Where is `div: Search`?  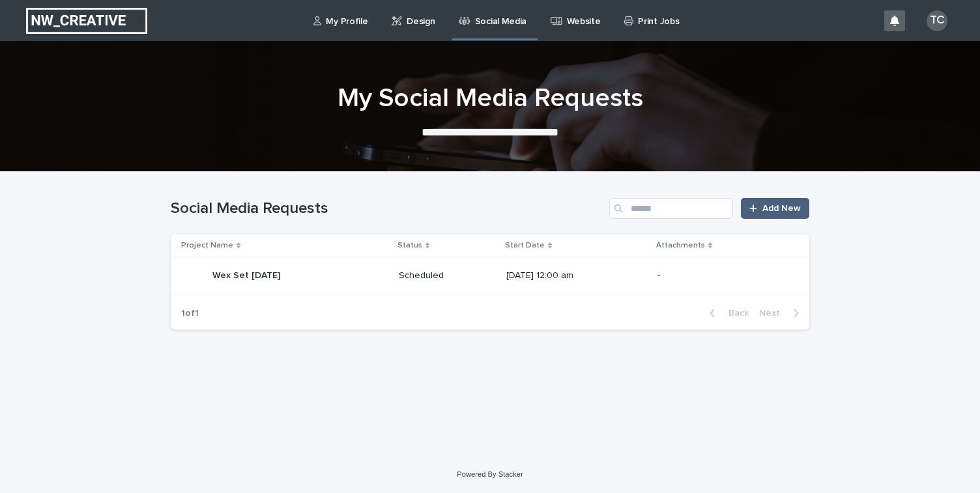
div: Search is located at coordinates (671, 208).